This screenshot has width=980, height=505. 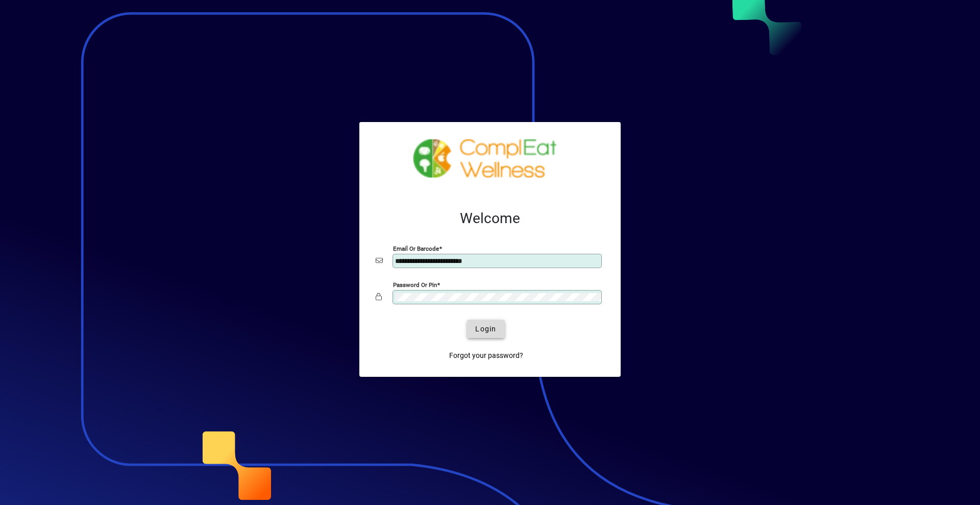 What do you see at coordinates (490, 219) in the screenshot?
I see `h2: Welcome` at bounding box center [490, 219].